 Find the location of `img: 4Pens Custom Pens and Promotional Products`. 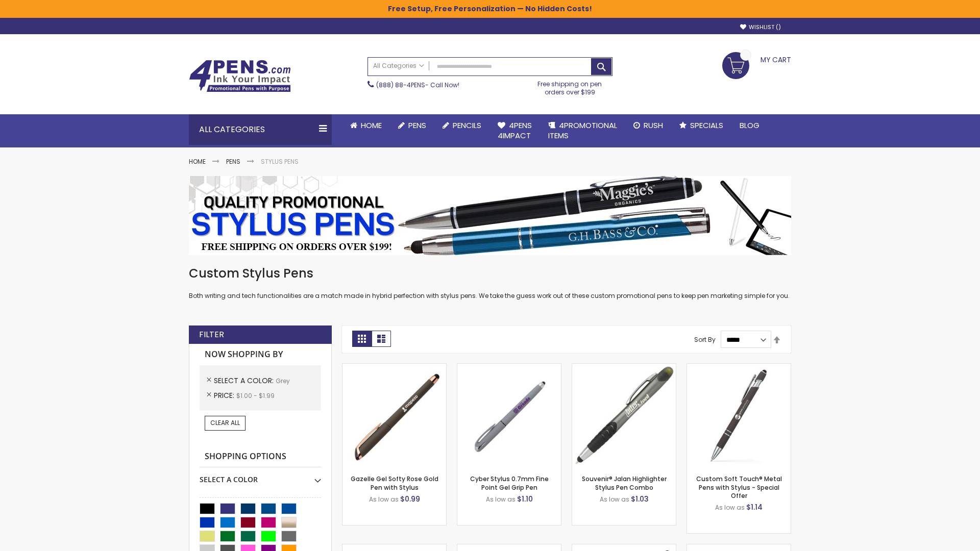

img: 4Pens Custom Pens and Promotional Products is located at coordinates (240, 76).